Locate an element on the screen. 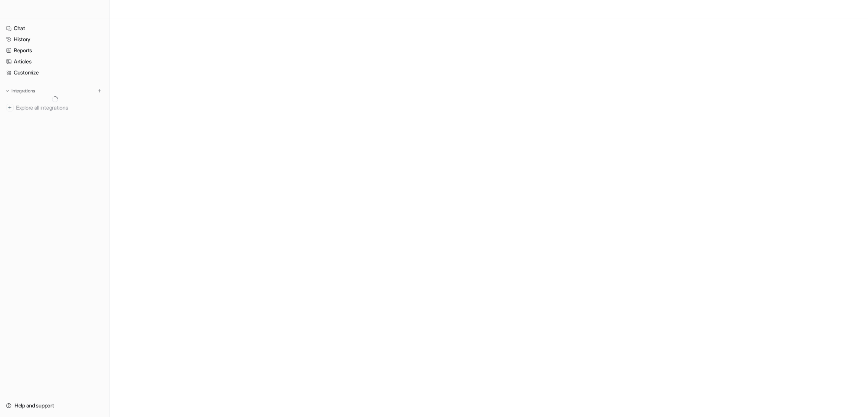 The image size is (868, 417). img: explore all integrations is located at coordinates (10, 107).